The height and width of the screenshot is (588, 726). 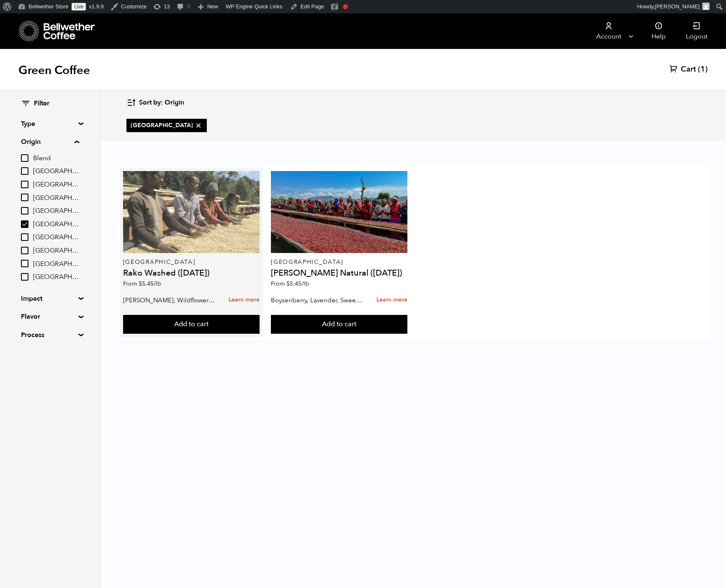 What do you see at coordinates (688, 70) in the screenshot?
I see `span: Cart` at bounding box center [688, 70].